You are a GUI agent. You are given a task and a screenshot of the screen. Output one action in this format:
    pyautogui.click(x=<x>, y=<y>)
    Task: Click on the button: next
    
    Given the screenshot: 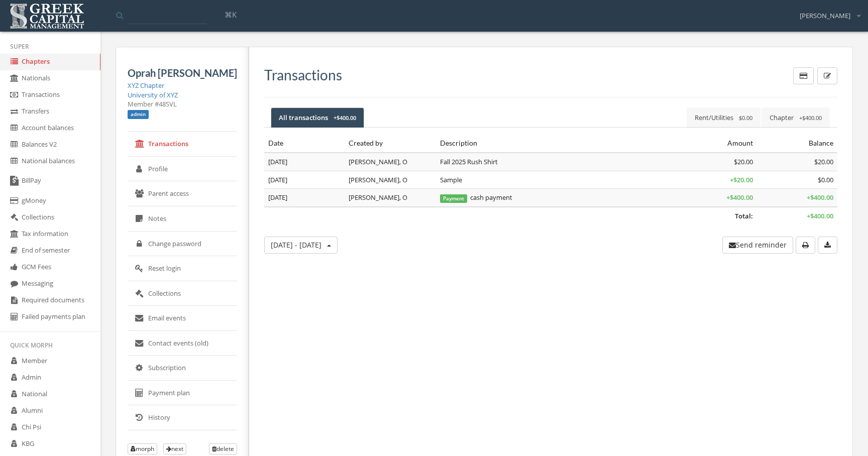 What is the action you would take?
    pyautogui.click(x=174, y=449)
    